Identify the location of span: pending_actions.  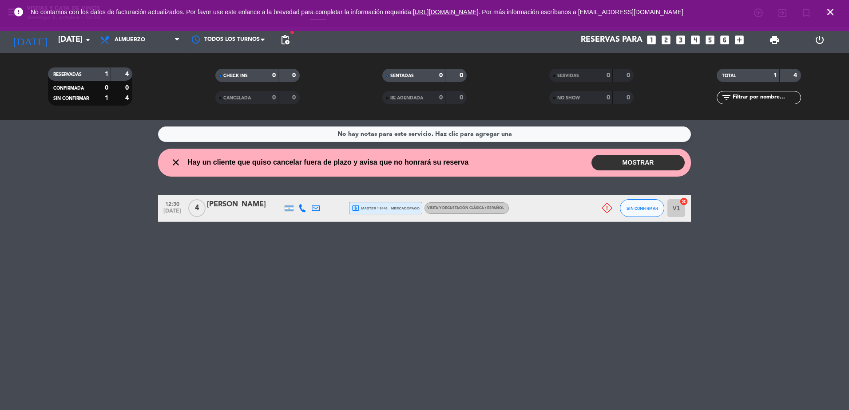
(285, 40).